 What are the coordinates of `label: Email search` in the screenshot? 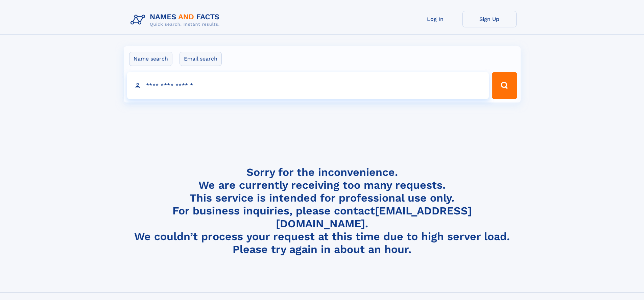 It's located at (201, 59).